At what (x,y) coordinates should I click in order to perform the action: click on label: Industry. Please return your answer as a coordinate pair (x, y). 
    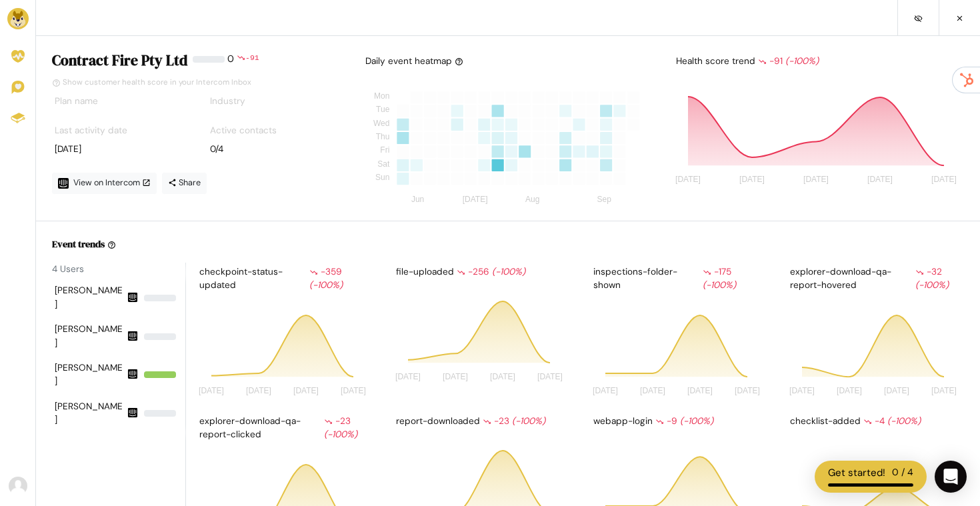
    Looking at the image, I should click on (228, 102).